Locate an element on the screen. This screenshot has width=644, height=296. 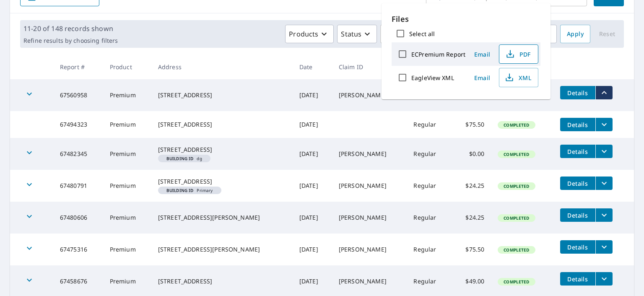
p: 11-20 of 148 records shown is located at coordinates (71, 29).